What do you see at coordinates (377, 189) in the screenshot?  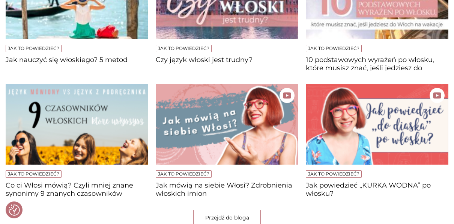 I see `a: Jak powiedzieć „KURKA WODNA” po włosku?` at bounding box center [377, 189].